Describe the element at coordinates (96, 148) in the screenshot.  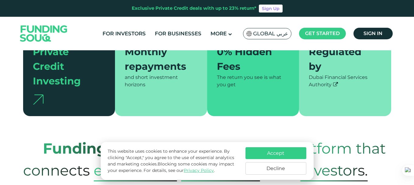
I see `strong: Funding Souq` at that location.